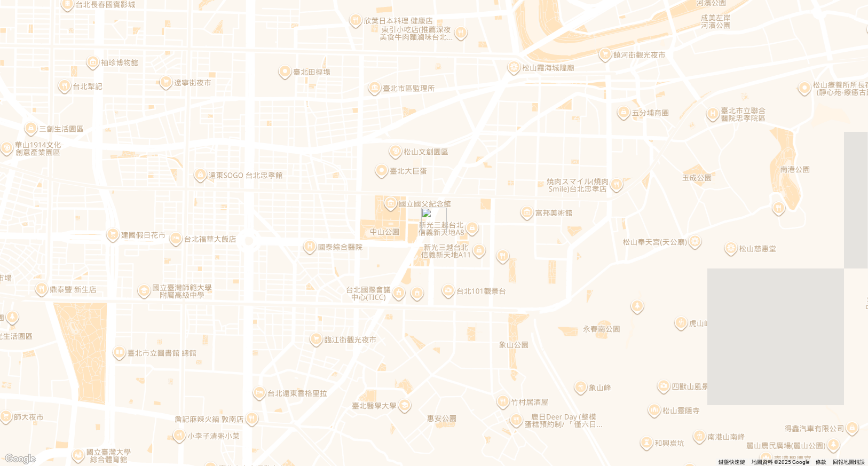 The height and width of the screenshot is (466, 868). I want to click on span: 地圖資料 ©2025 Google, so click(781, 462).